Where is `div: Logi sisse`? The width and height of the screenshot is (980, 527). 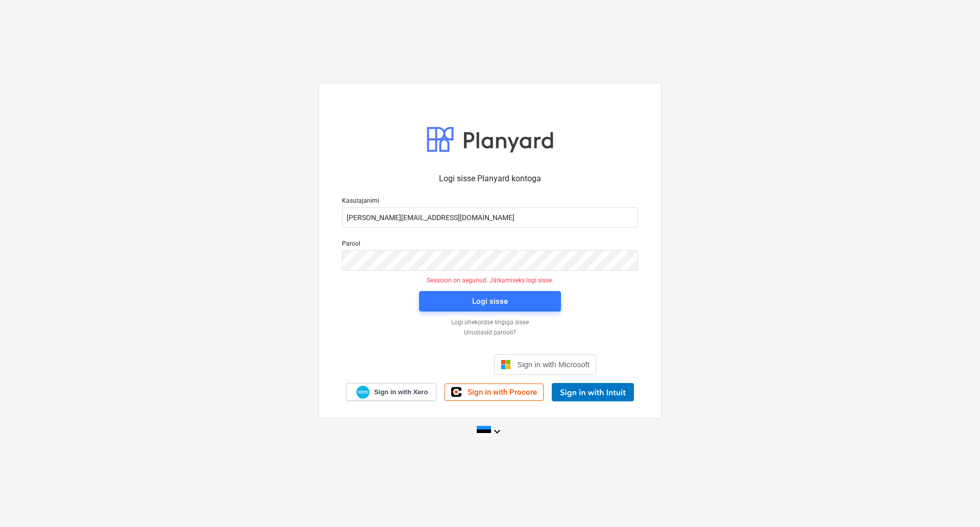 div: Logi sisse is located at coordinates (490, 301).